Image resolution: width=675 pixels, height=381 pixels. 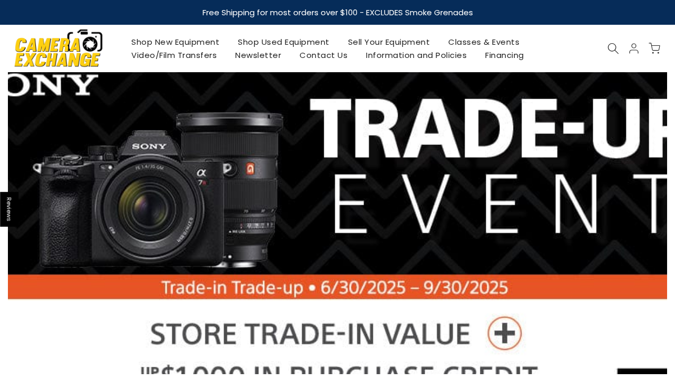 What do you see at coordinates (324, 55) in the screenshot?
I see `a: Contact Us` at bounding box center [324, 55].